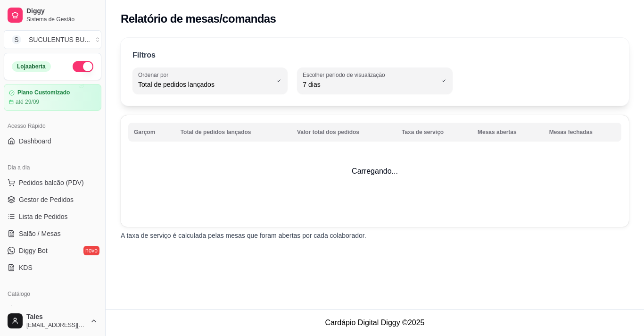 The height and width of the screenshot is (336, 644). I want to click on a: Diggy Botnovo, so click(52, 250).